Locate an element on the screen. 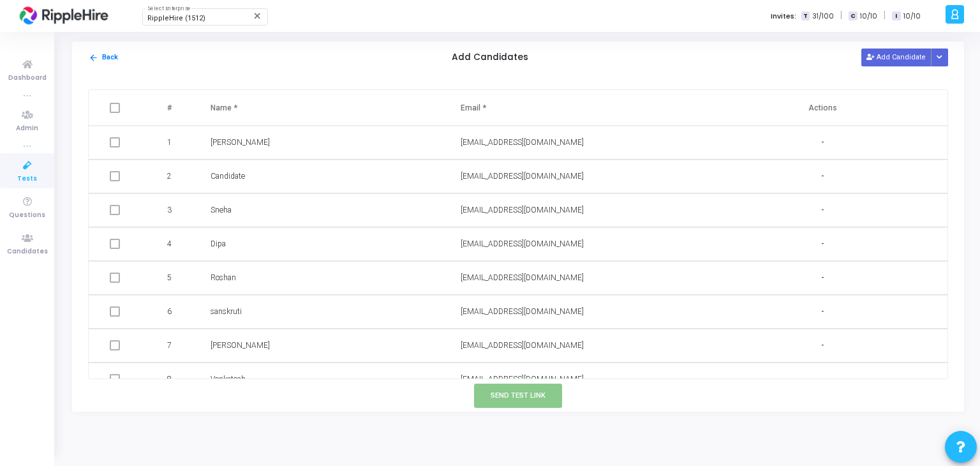 This screenshot has width=980, height=466. span: C is located at coordinates (852, 16).